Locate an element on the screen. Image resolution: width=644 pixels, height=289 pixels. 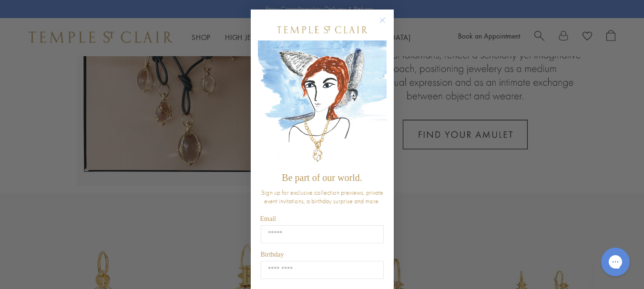
button: Open gorgias live chat is located at coordinates (19, 18).